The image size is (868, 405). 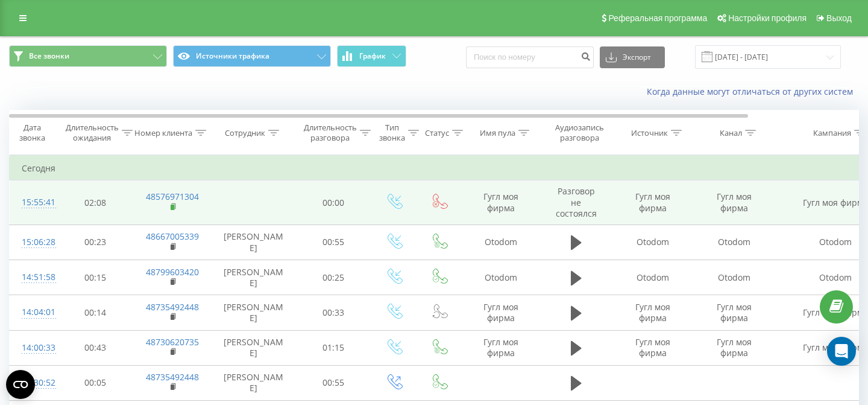 What do you see at coordinates (437, 133) in the screenshot?
I see `div: Статус` at bounding box center [437, 133].